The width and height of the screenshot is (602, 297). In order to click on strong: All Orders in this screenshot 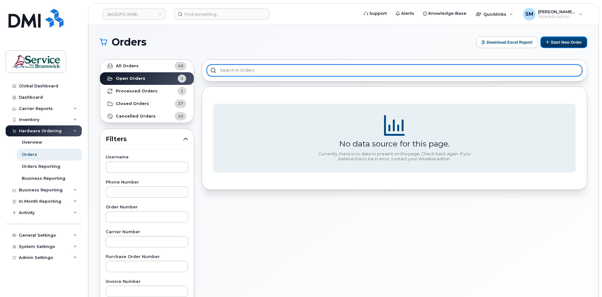, I will do `click(127, 66)`.